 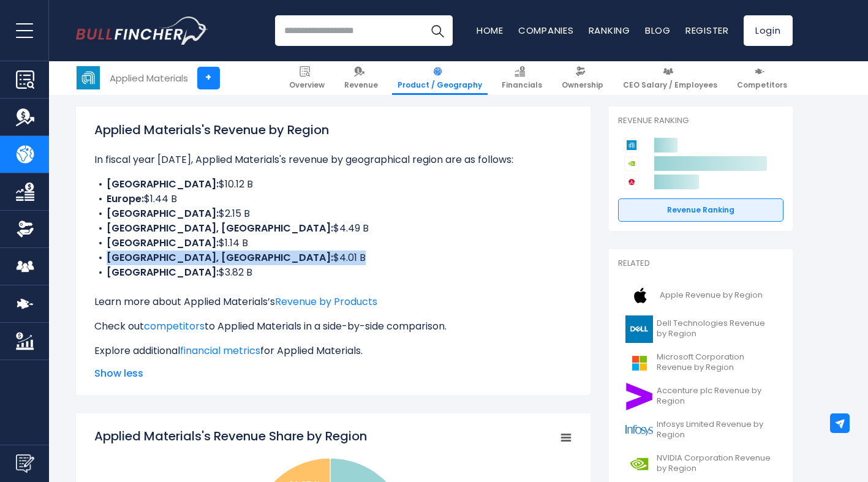 What do you see at coordinates (440, 85) in the screenshot?
I see `span: Product / Geography` at bounding box center [440, 85].